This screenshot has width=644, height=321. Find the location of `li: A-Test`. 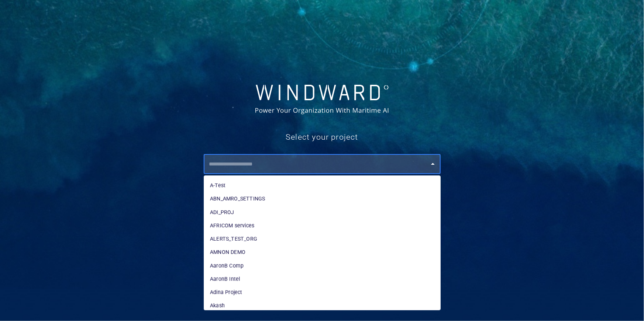

li: A-Test is located at coordinates (322, 185).